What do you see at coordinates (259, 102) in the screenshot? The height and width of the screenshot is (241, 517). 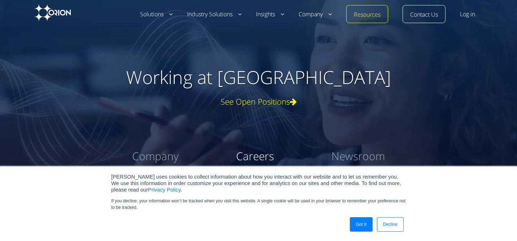 I see `div: See Open Positions` at bounding box center [259, 102].